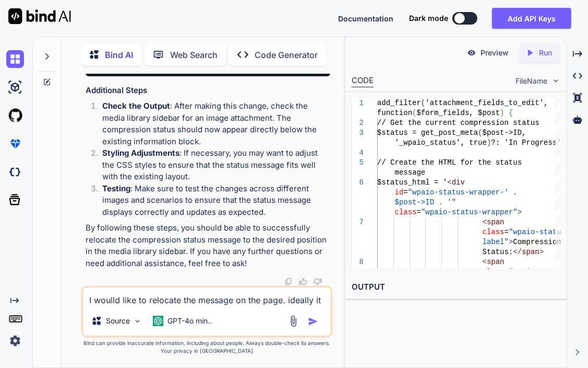  Describe the element at coordinates (357, 222) in the screenshot. I see `div: 7` at that location.